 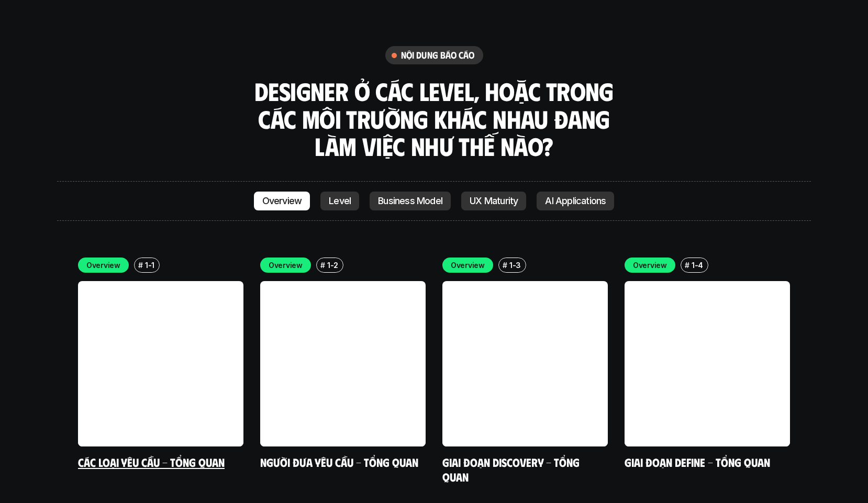 I want to click on p: 1-4, so click(x=697, y=264).